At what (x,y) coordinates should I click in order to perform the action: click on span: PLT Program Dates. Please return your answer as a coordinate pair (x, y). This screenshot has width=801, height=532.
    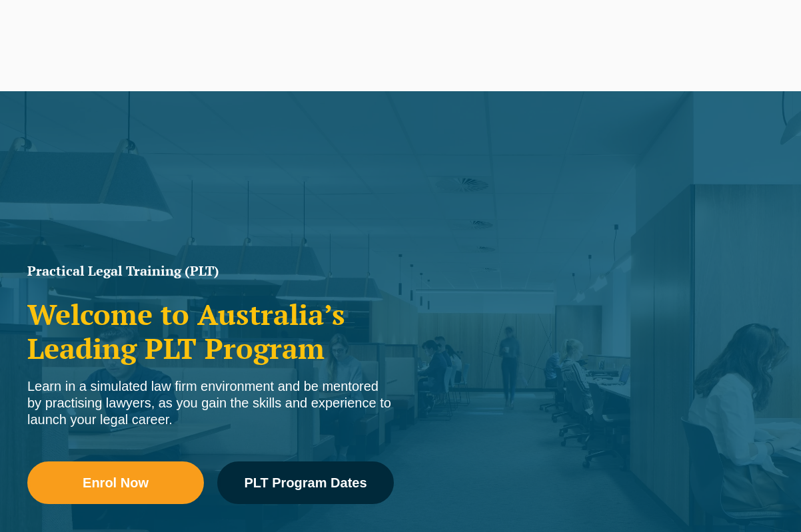
    Looking at the image, I should click on (305, 483).